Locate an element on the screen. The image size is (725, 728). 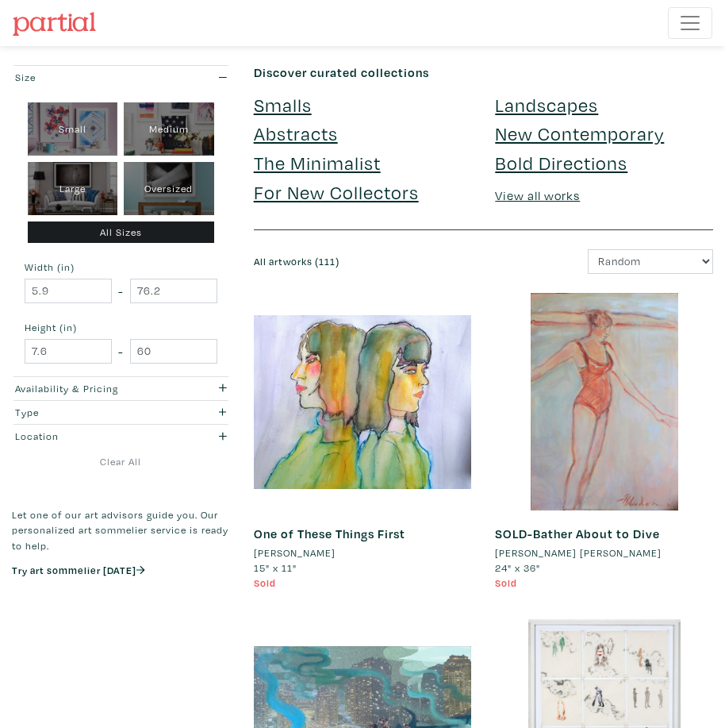
small: Height (in) is located at coordinates (121, 327).